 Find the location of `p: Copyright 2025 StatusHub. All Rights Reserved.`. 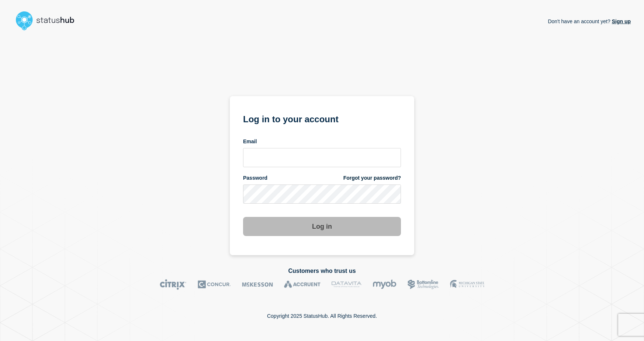

p: Copyright 2025 StatusHub. All Rights Reserved. is located at coordinates (322, 316).